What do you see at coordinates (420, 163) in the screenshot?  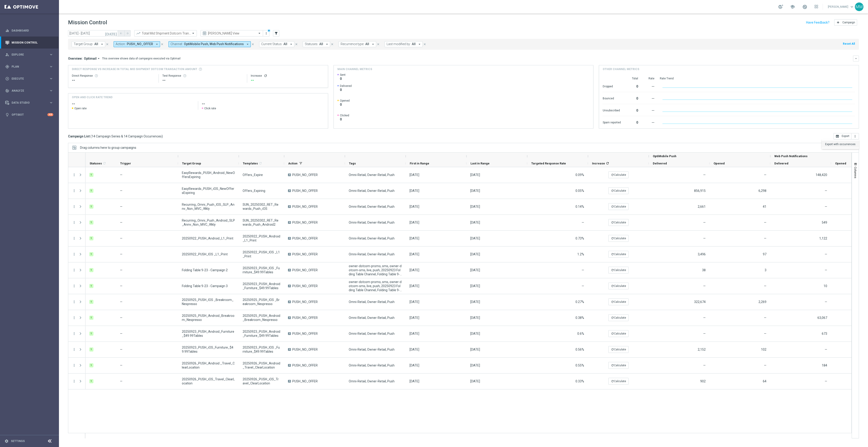 I see `span: First in Range` at bounding box center [420, 163].